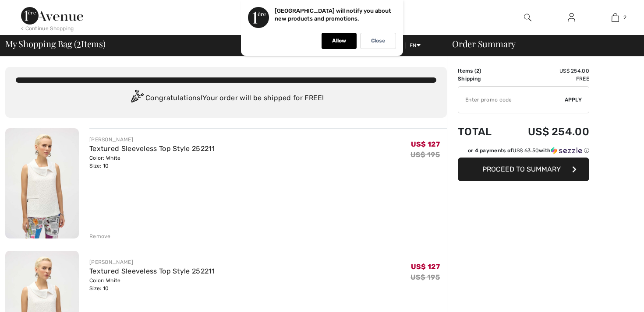  I want to click on button: Proceed to Summary, so click(524, 169).